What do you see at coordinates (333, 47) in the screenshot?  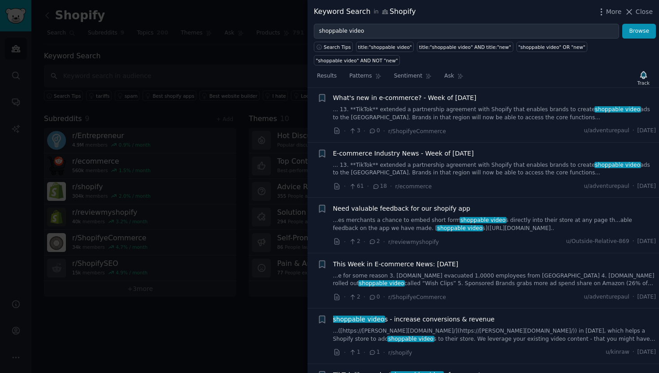 I see `button: Search Tips` at bounding box center [333, 47].